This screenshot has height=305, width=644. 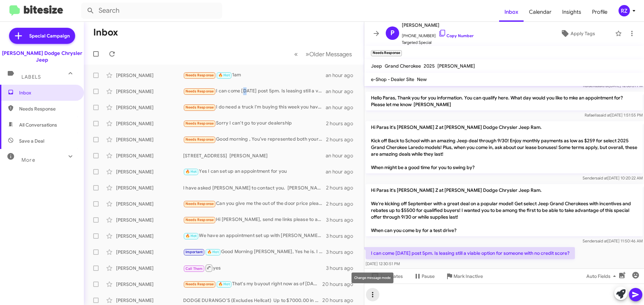 I want to click on span: Mark Inactive, so click(x=468, y=276).